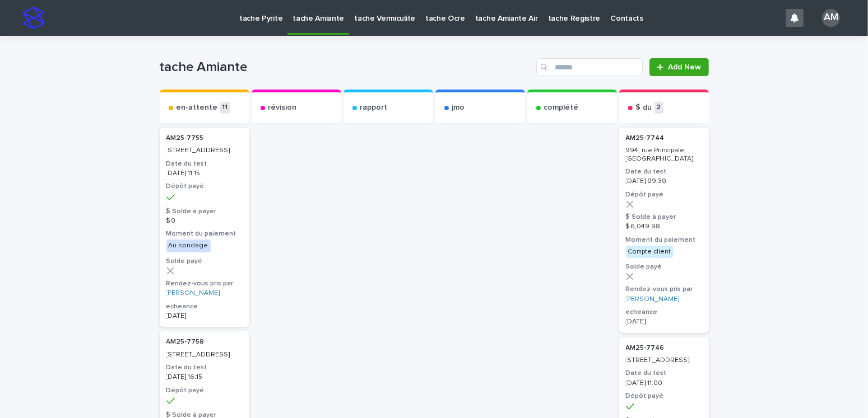 The height and width of the screenshot is (418, 868). I want to click on p: AM25-7755, so click(204, 139).